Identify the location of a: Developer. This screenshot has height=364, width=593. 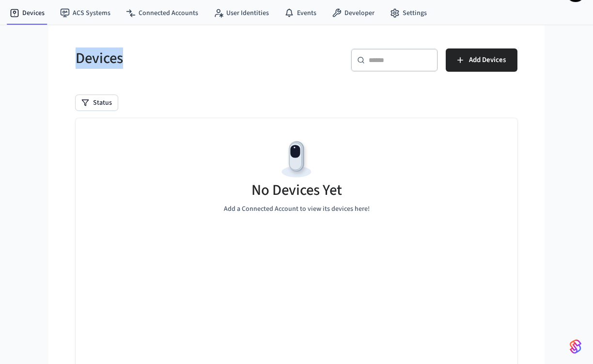
(353, 13).